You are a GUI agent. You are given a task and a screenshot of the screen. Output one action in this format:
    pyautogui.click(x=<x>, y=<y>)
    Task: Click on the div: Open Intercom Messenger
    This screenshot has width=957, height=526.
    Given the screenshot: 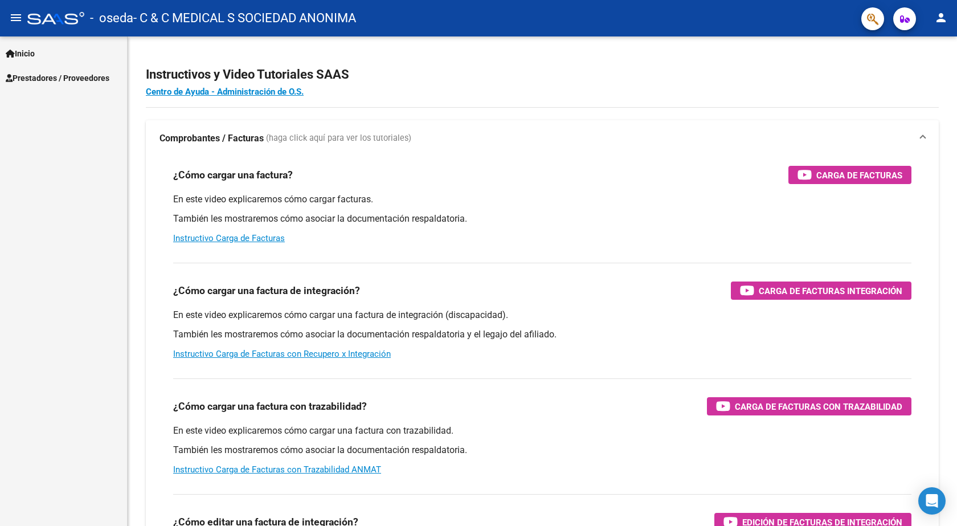 What is the action you would take?
    pyautogui.click(x=932, y=501)
    